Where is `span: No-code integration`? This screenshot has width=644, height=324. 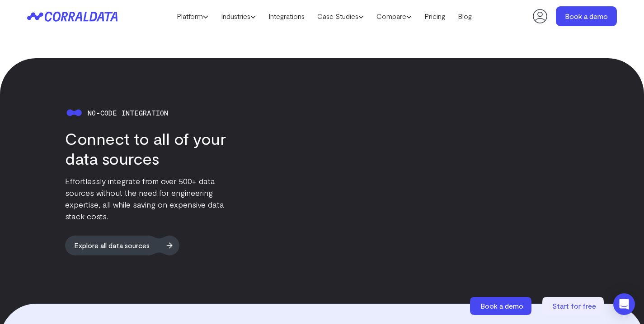
span: No-code integration is located at coordinates (128, 113).